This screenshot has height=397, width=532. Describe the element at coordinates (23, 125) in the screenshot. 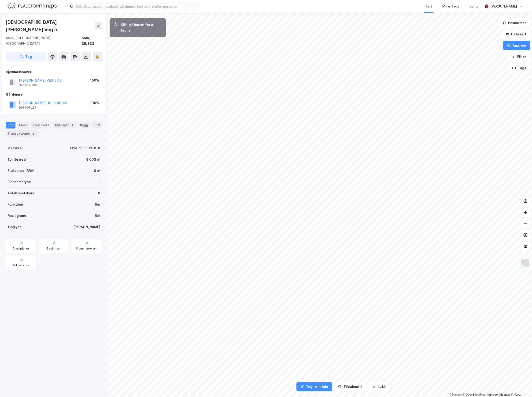

I see `div: Eiere` at that location.